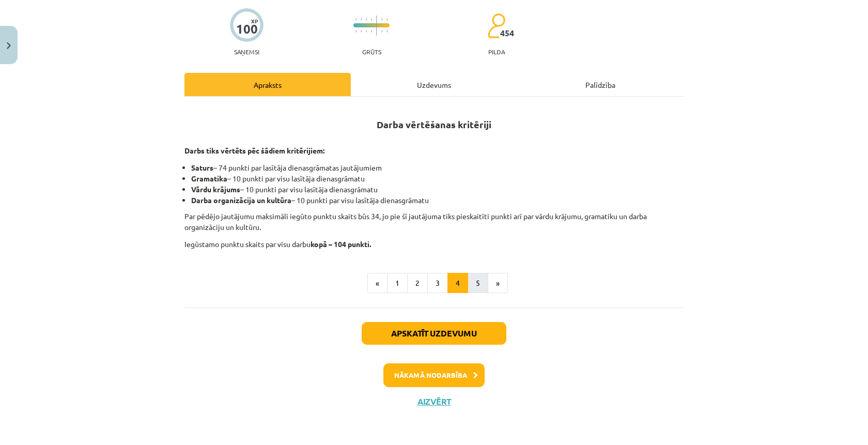 Image resolution: width=868 pixels, height=445 pixels. What do you see at coordinates (437, 167) in the screenshot?
I see `li: – 74 punkti par lasītāja dienasgrāmatas jautājumiem` at bounding box center [437, 167].